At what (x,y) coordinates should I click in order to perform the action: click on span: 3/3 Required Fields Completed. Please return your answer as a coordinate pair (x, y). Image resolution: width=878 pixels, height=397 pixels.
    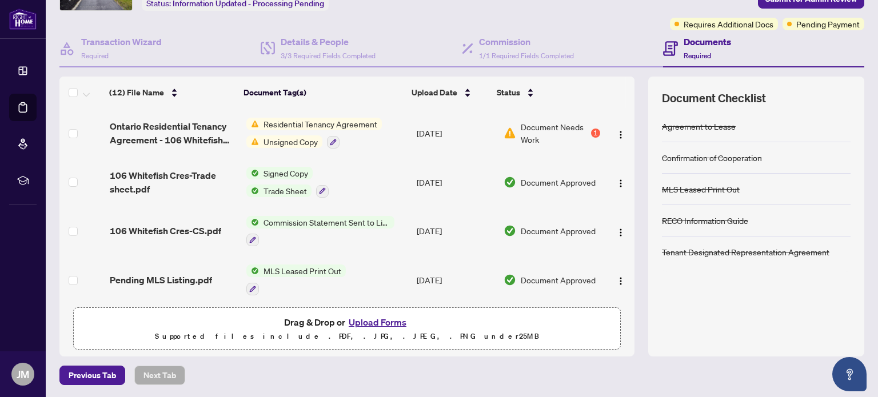
    Looking at the image, I should click on (328, 55).